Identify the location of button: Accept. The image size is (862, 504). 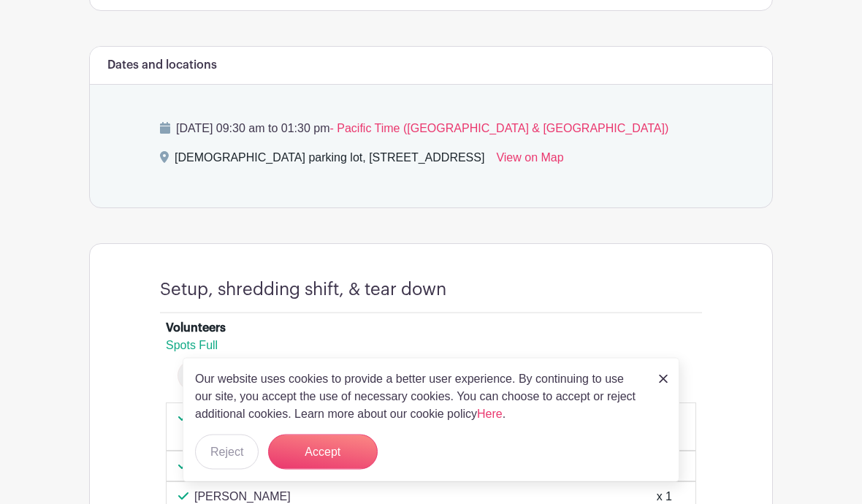
(322, 452).